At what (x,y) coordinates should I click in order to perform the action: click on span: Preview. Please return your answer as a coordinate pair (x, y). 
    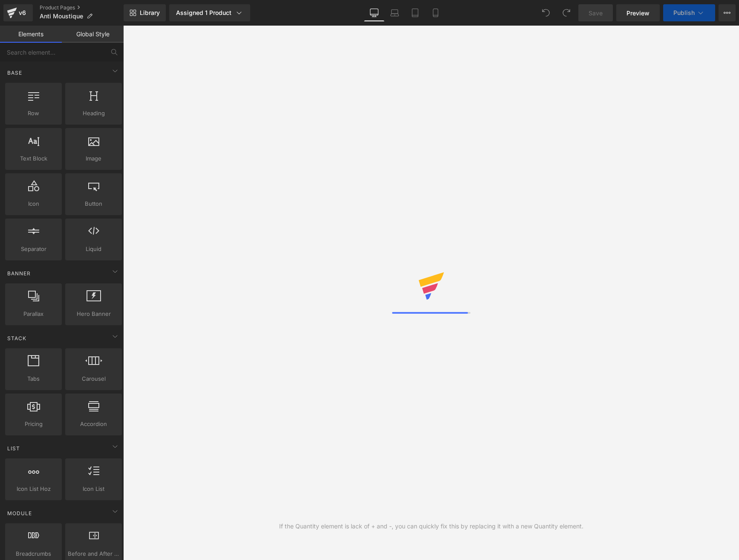
    Looking at the image, I should click on (638, 13).